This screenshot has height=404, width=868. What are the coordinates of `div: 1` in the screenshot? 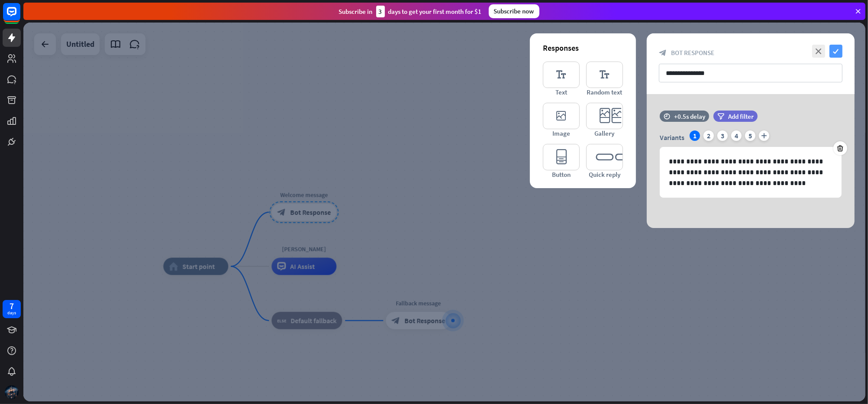 It's located at (695, 136).